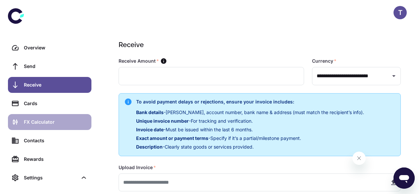 Image resolution: width=420 pixels, height=194 pixels. What do you see at coordinates (150, 112) in the screenshot?
I see `span: Bank details` at bounding box center [150, 112].